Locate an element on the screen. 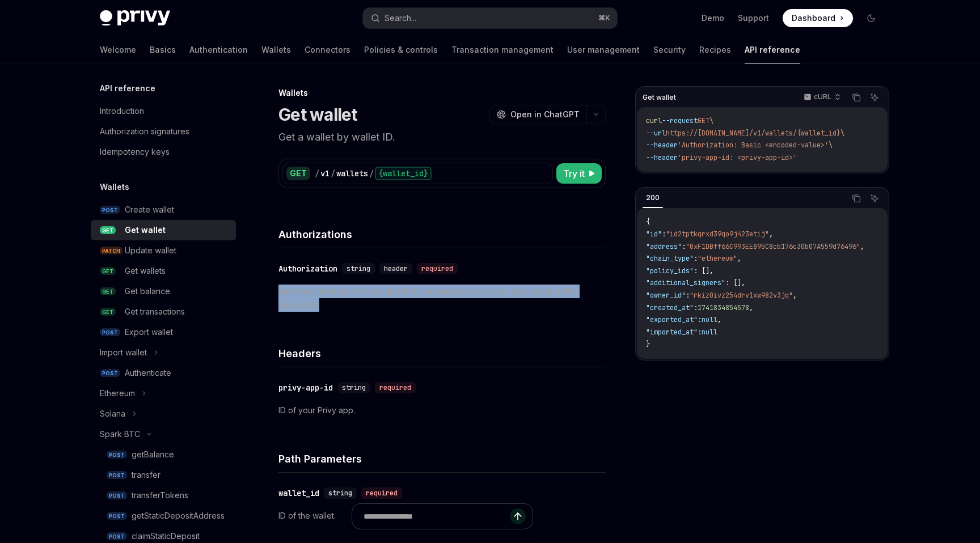 This screenshot has width=980, height=543. img: dark logo is located at coordinates (135, 18).